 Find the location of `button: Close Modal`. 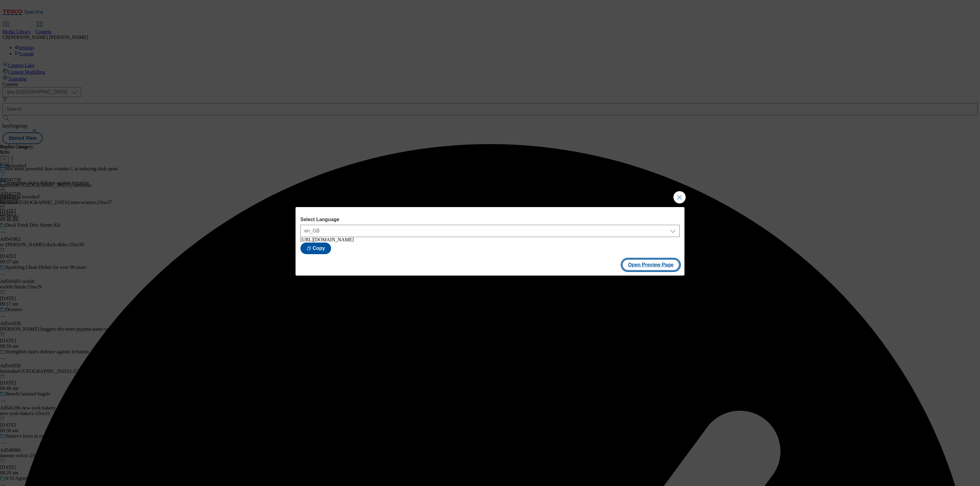

button: Close Modal is located at coordinates (679, 197).